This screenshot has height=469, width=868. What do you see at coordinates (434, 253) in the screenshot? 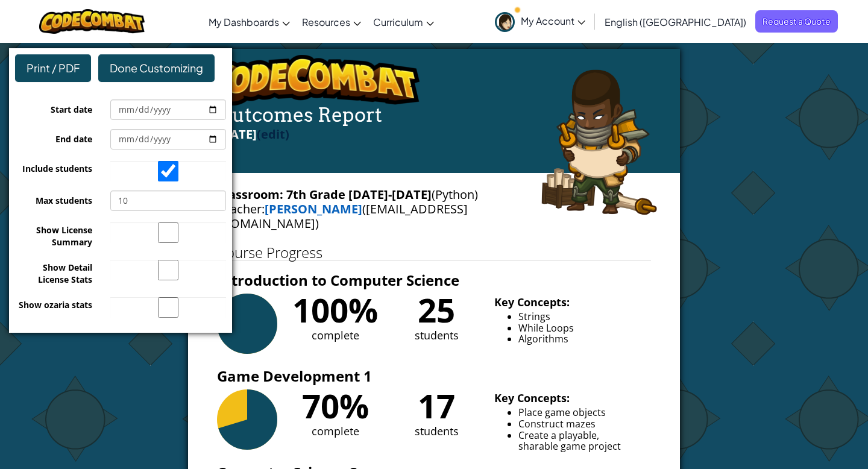
I see `h1: Course Progress` at bounding box center [434, 253].